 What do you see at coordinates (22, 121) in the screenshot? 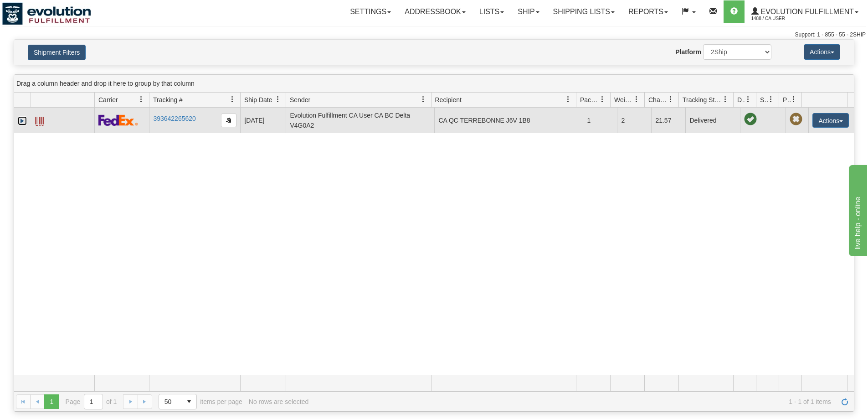
I see `a: Expand` at bounding box center [22, 121].